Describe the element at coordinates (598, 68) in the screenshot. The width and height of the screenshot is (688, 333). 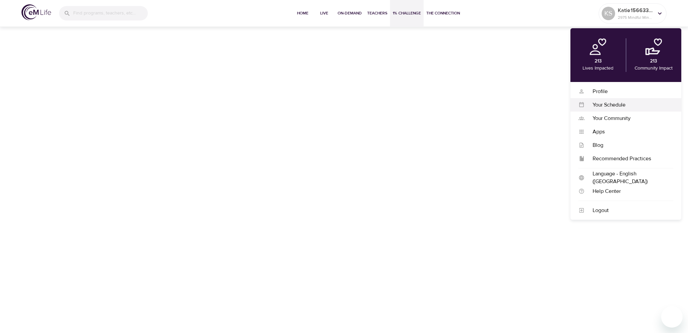
I see `p: Lives Impacted` at that location.